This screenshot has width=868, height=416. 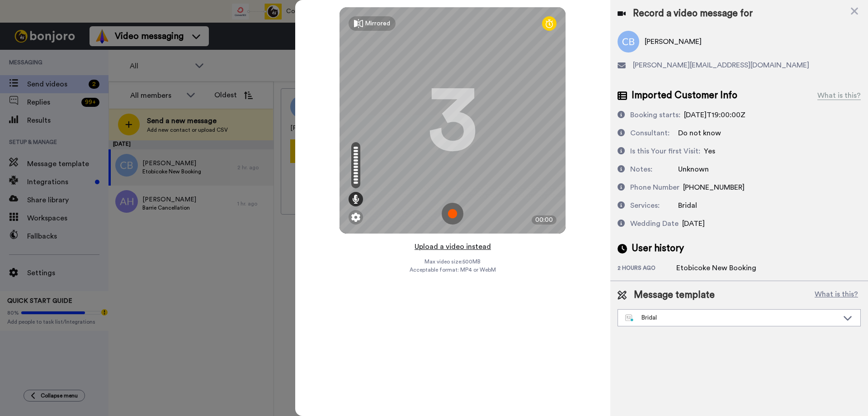 I want to click on button: What is this?, so click(x=837, y=295).